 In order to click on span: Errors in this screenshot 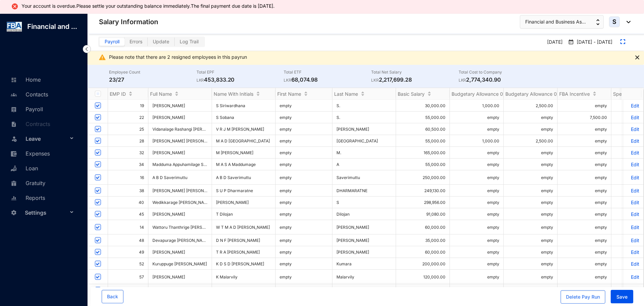, I will do `click(136, 41)`.